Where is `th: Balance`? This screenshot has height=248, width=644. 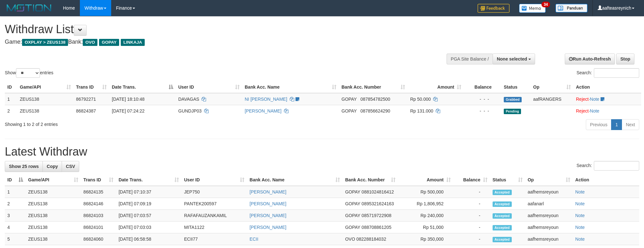
th: Balance is located at coordinates (482, 87).